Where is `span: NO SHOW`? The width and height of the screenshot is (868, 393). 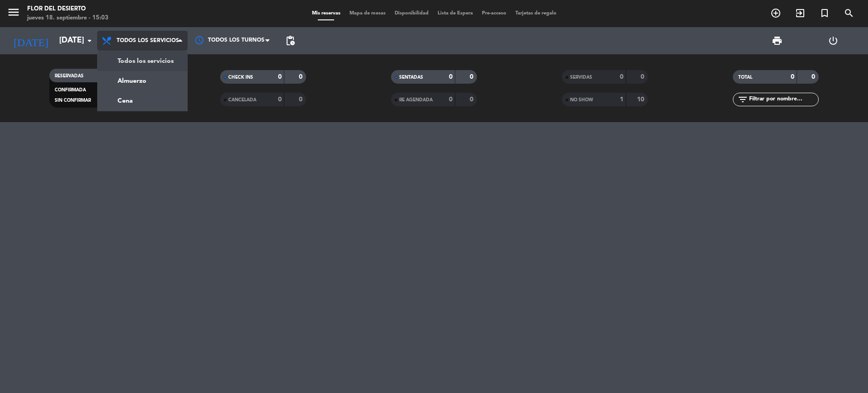 span: NO SHOW is located at coordinates (582, 100).